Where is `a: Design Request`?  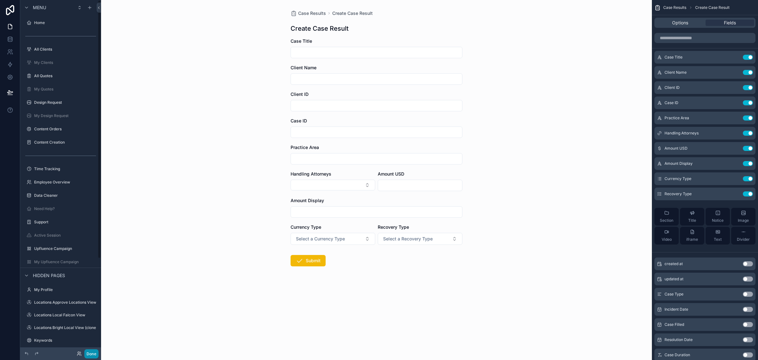
a: Design Request is located at coordinates (61, 102).